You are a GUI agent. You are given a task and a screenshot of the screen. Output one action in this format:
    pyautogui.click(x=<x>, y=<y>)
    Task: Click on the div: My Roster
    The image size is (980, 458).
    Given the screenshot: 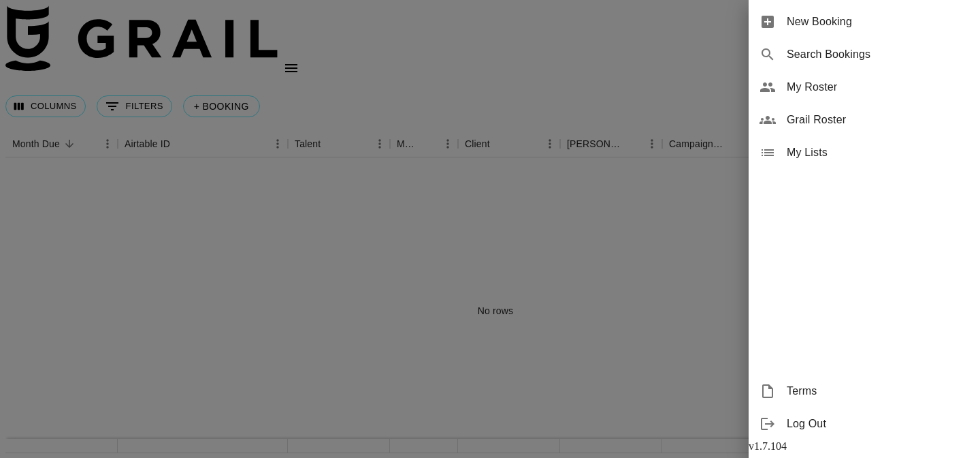 What is the action you would take?
    pyautogui.click(x=864, y=87)
    